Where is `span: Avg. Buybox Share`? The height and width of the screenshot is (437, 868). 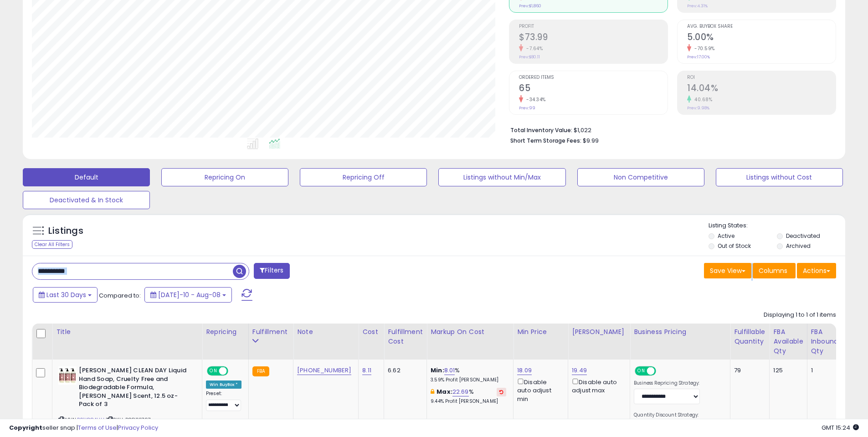 span: Avg. Buybox Share is located at coordinates (762, 27).